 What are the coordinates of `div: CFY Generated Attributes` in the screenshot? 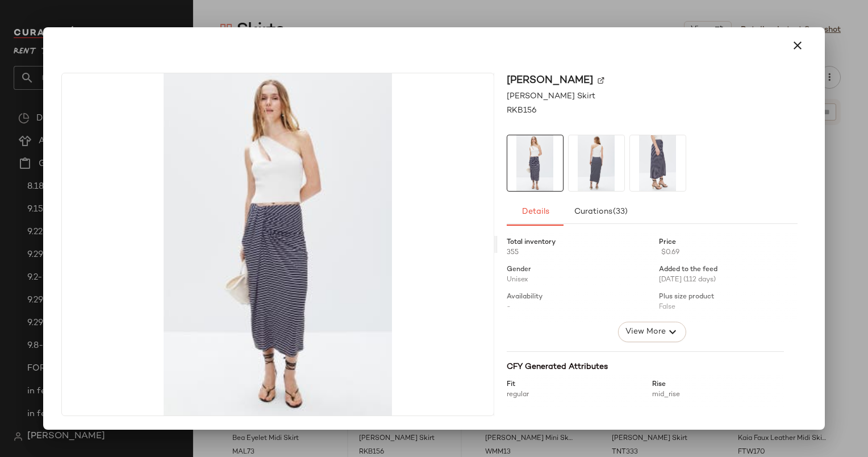 It's located at (645, 366).